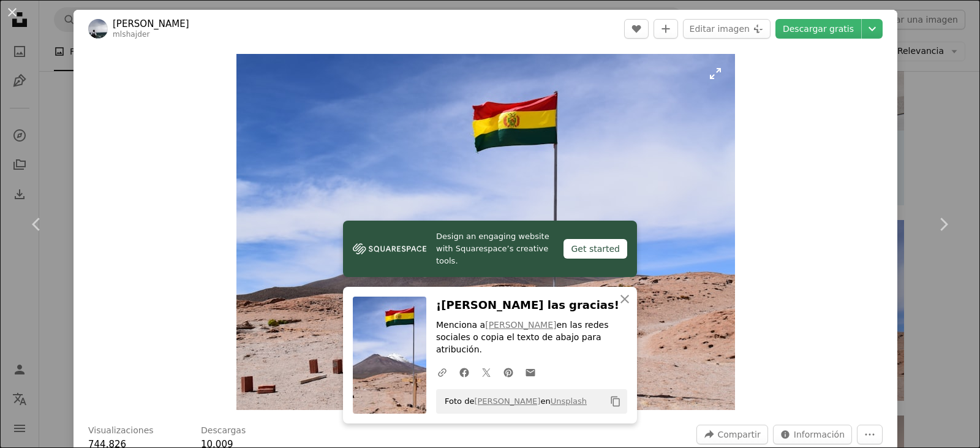 The width and height of the screenshot is (980, 448). Describe the element at coordinates (390, 249) in the screenshot. I see `img: file-1606177908946-d1eed1cbe4f5image` at that location.